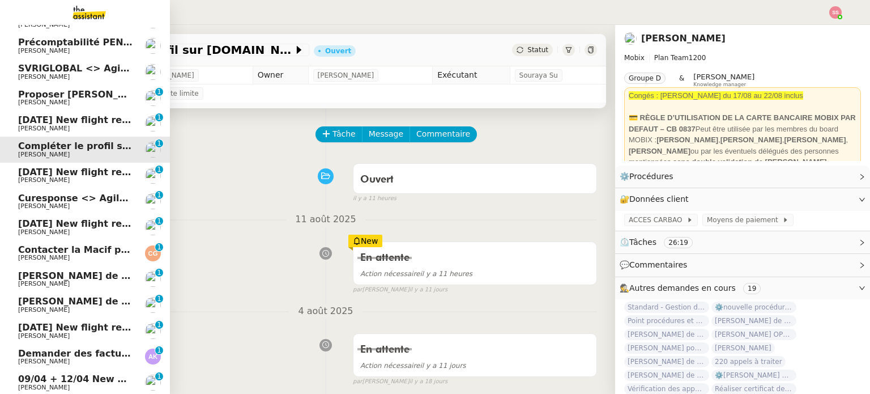  What do you see at coordinates (659, 199) in the screenshot?
I see `span: Données client` at bounding box center [659, 199].